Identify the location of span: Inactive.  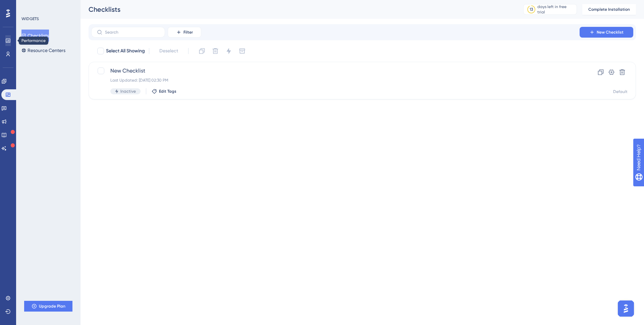
(128, 92).